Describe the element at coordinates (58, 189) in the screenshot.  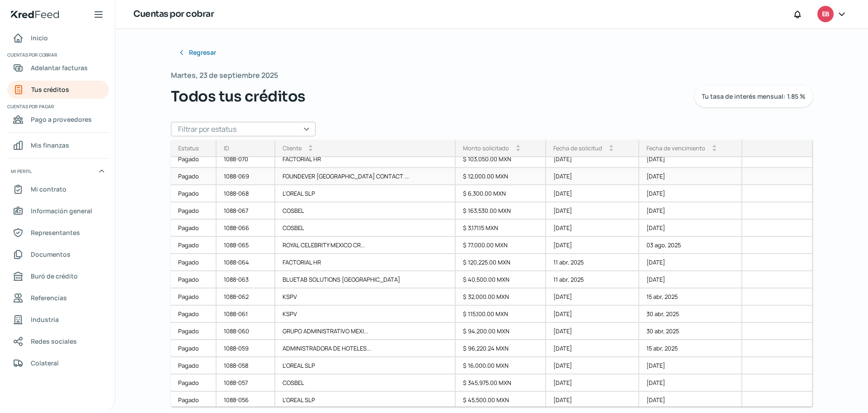
I see `a: Mi contrato` at that location.